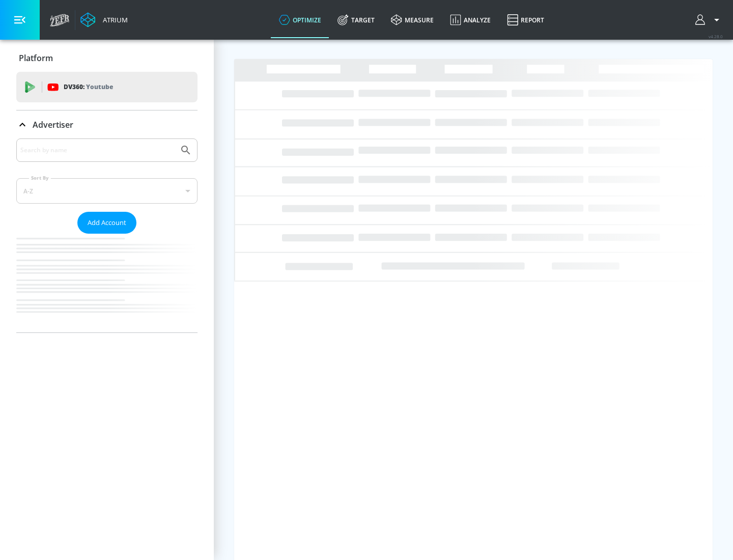  I want to click on div: A-Z, so click(107, 191).